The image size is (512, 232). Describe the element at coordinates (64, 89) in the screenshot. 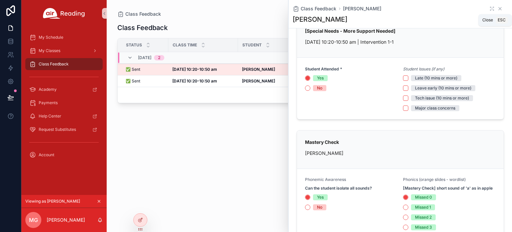

I see `a: Academy` at that location.